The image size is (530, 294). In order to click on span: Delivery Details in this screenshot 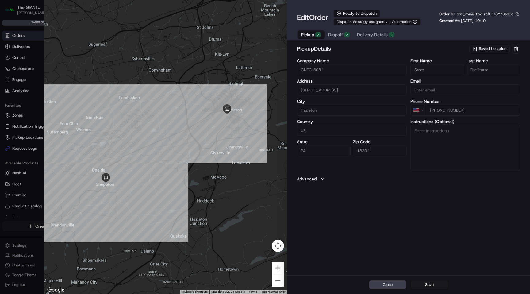, I will do `click(373, 35)`.